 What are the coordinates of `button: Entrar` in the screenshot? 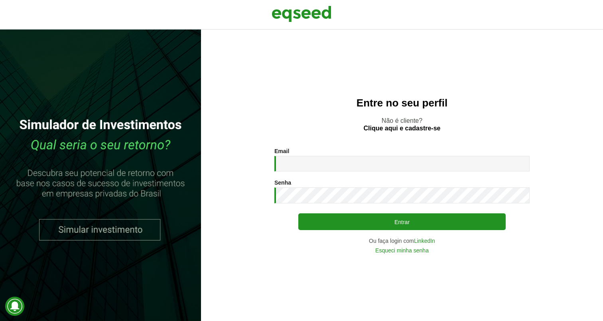 It's located at (402, 222).